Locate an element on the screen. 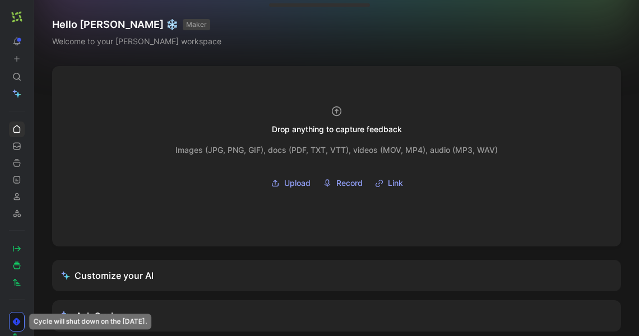  button: MAKER is located at coordinates (196, 25).